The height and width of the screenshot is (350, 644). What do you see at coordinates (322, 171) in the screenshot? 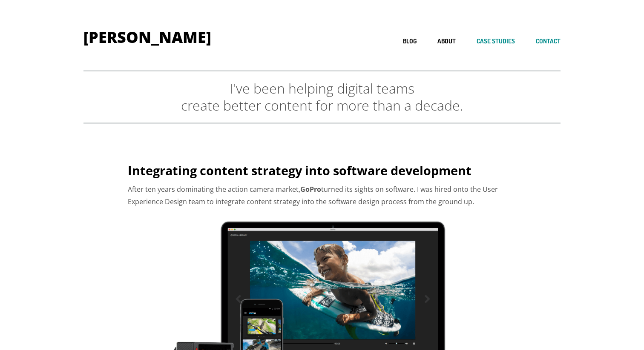
I see `h2: Integrating content strategy into software development` at bounding box center [322, 171].